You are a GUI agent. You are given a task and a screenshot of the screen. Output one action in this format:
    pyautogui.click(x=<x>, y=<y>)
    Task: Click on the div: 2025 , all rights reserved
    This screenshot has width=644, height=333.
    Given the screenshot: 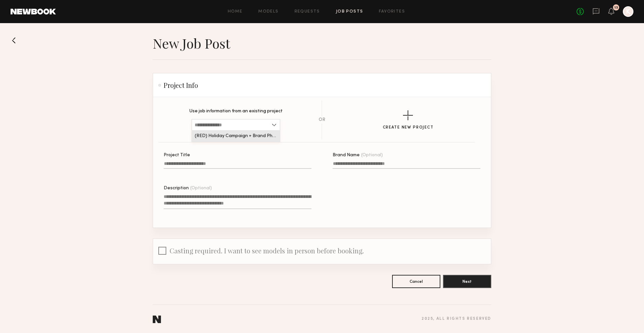 What is the action you would take?
    pyautogui.click(x=456, y=319)
    